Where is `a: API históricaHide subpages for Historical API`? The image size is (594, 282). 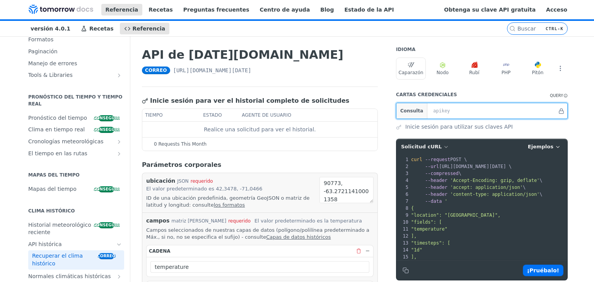 a: API históricaHide subpages for Historical API is located at coordinates (74, 245).